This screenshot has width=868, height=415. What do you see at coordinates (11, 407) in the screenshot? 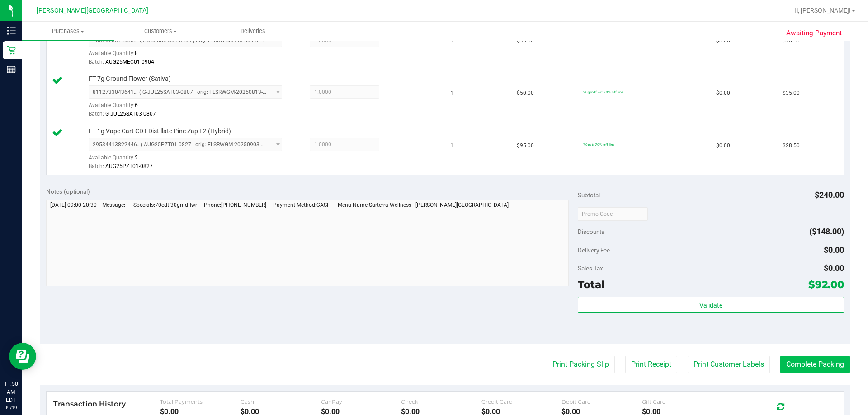
I see `p: 09/19` at bounding box center [11, 407].